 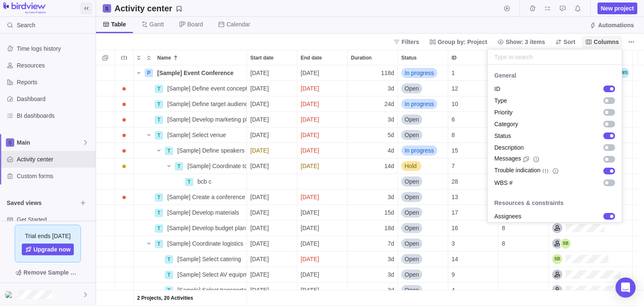 I want to click on span: Messages, so click(x=508, y=159).